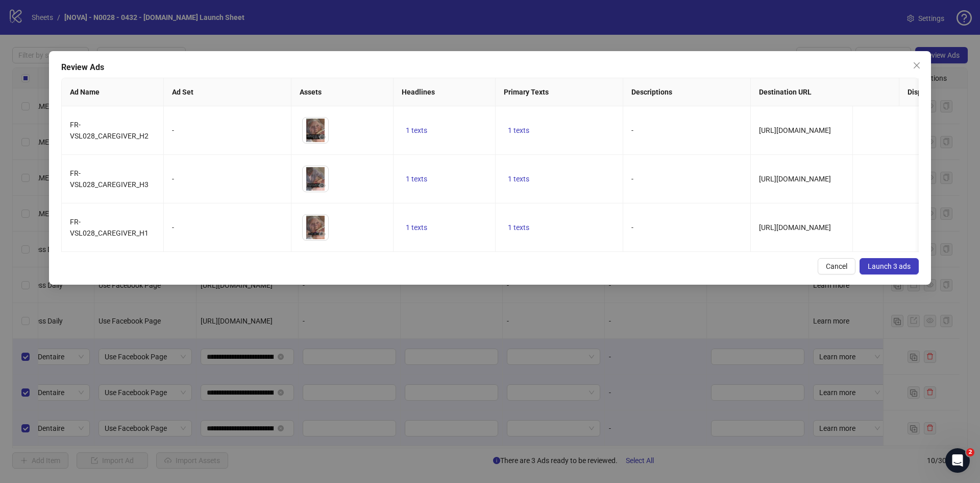 The height and width of the screenshot is (483, 980). Describe the element at coordinates (889, 266) in the screenshot. I see `span: Launch 3 ads` at that location.